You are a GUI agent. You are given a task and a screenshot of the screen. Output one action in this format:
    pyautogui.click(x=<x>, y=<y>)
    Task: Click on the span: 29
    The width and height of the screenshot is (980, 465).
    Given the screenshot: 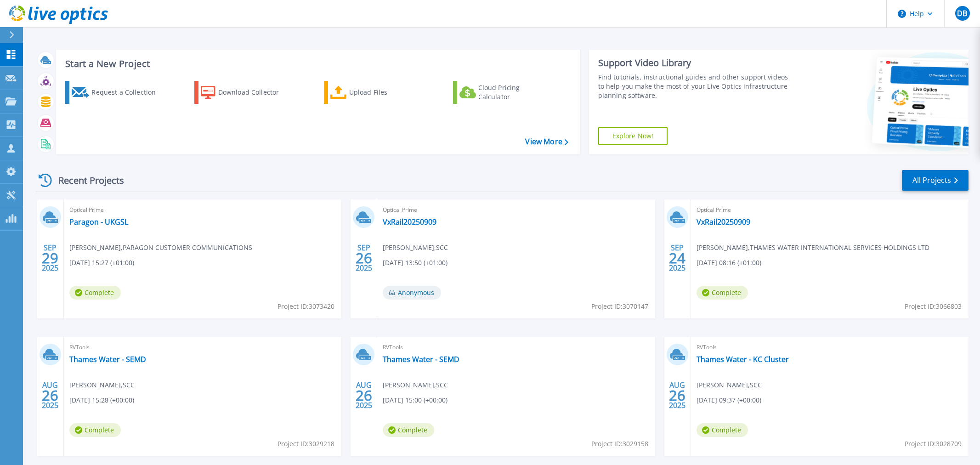 What is the action you would take?
    pyautogui.click(x=50, y=258)
    